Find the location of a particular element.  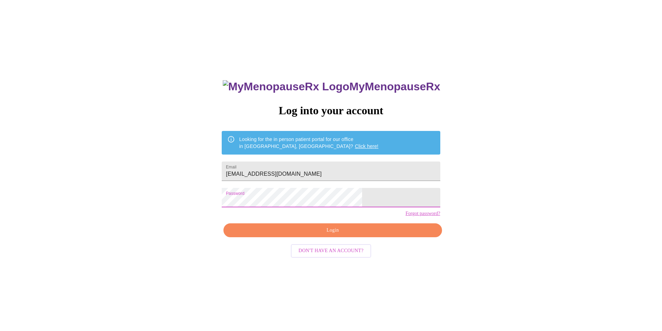

button: Login is located at coordinates (332, 230).